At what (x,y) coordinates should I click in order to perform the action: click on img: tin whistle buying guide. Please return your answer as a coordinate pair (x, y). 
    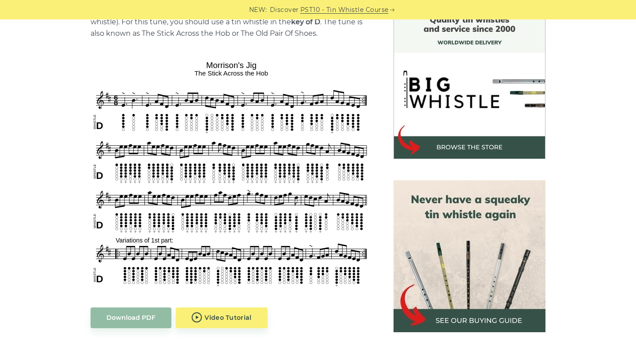
    Looking at the image, I should click on (470, 256).